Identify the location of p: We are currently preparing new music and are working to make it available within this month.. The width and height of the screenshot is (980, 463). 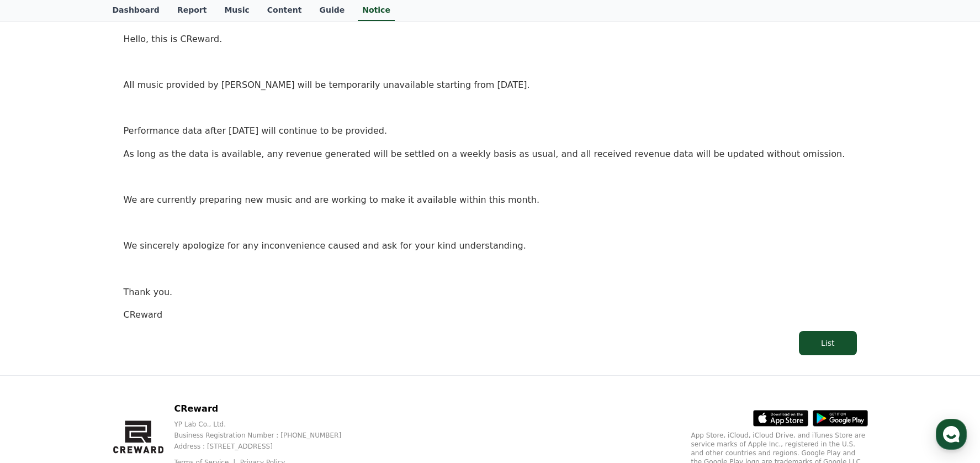
(490, 200).